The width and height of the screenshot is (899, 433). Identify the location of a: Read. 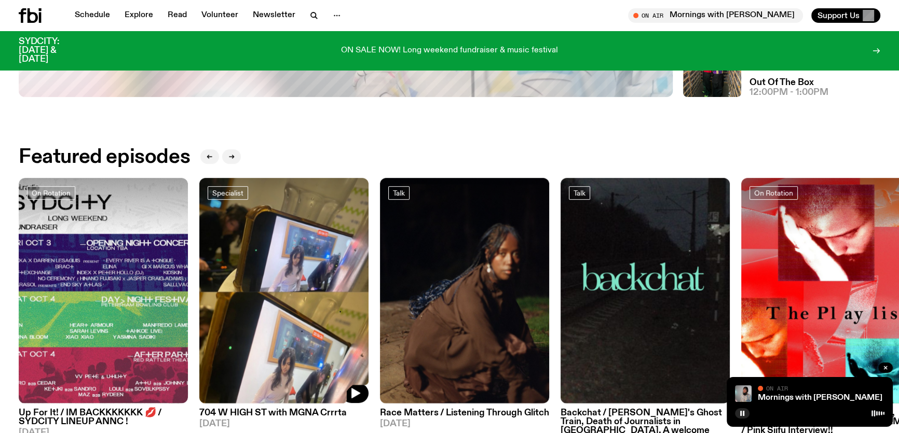
(177, 16).